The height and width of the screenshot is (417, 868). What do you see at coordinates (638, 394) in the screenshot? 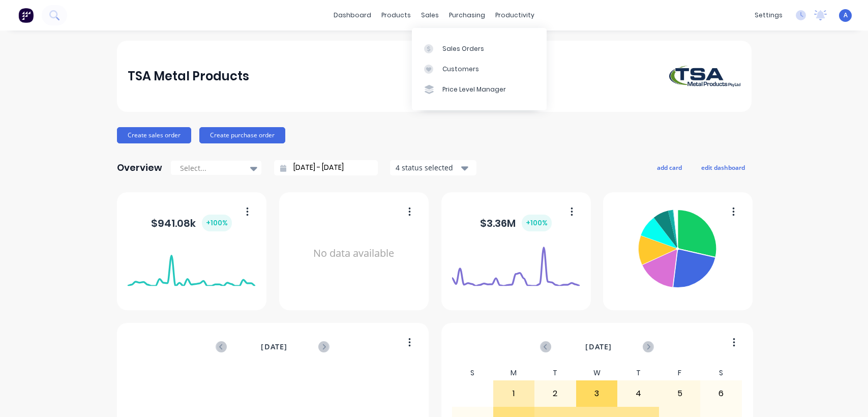
I see `div: 4` at bounding box center [638, 394].